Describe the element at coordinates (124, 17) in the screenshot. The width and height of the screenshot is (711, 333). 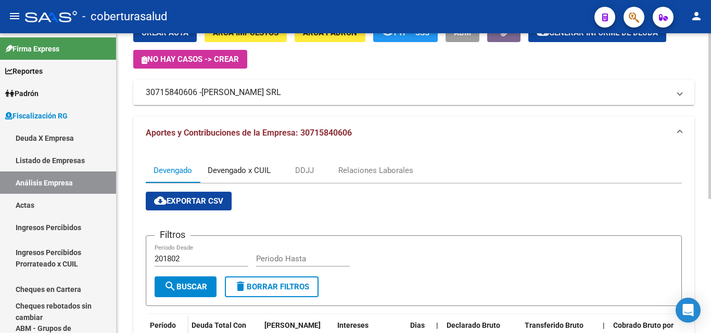
I see `span: - coberturasalud` at that location.